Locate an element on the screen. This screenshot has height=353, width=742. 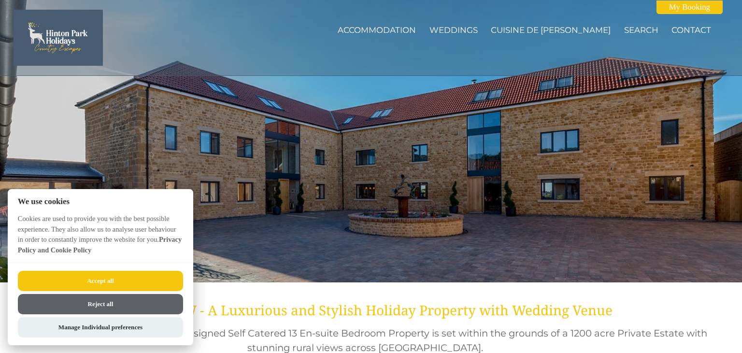
h1: CROFTVIEW - A Luxurious and Stylish Holiday Property with Wedding Venue is located at coordinates (365, 310).